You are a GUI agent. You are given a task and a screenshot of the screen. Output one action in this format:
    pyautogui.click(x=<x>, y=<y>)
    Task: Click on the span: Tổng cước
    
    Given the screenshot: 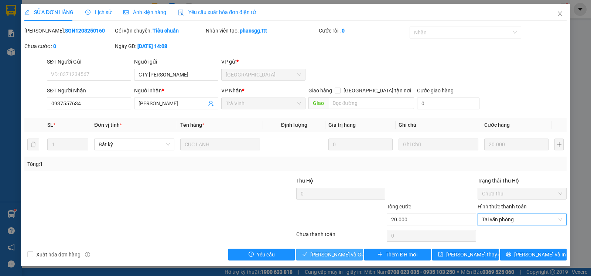 What is the action you would take?
    pyautogui.click(x=399, y=206)
    